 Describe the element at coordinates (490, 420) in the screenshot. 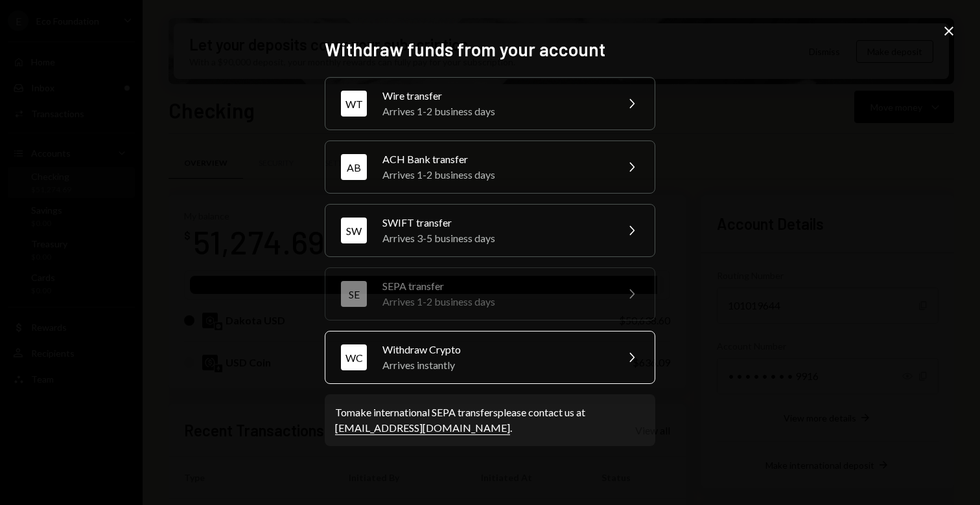

I see `div: To make international SEPA transfers please contact us at .` at that location.